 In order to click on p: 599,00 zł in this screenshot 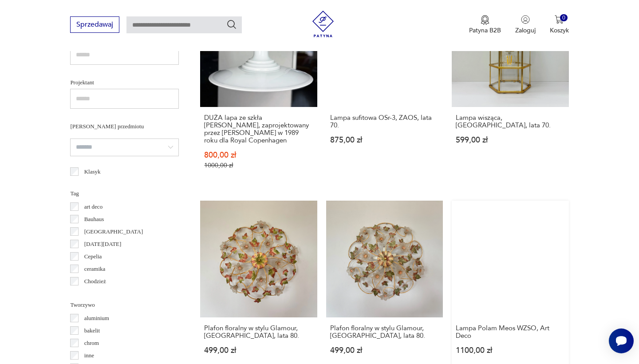, I will do `click(510, 140)`.